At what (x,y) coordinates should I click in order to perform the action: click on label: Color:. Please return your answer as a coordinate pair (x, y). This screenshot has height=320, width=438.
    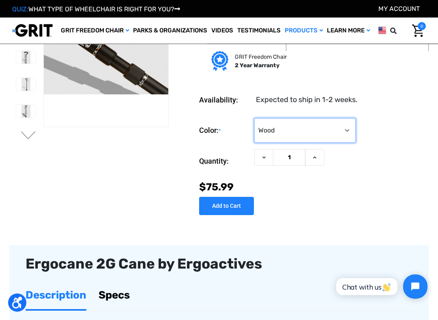
    Looking at the image, I should click on (225, 131).